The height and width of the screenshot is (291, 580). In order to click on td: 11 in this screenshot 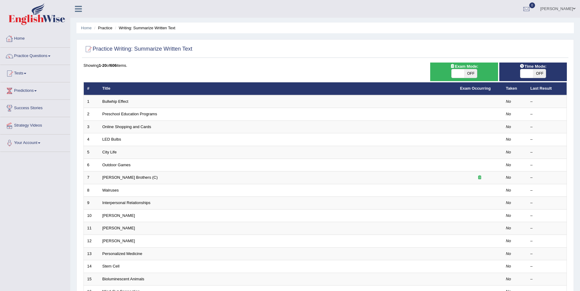, I will do `click(91, 229)`.